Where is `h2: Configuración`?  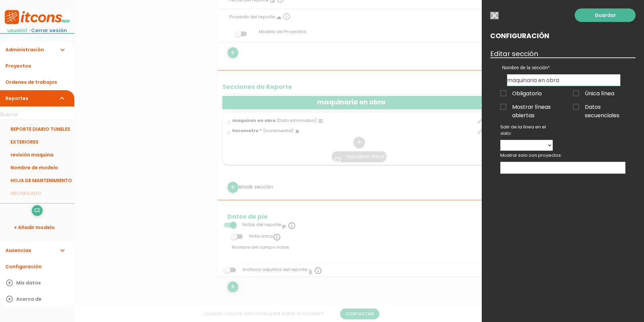 h2: Configuración is located at coordinates (563, 36).